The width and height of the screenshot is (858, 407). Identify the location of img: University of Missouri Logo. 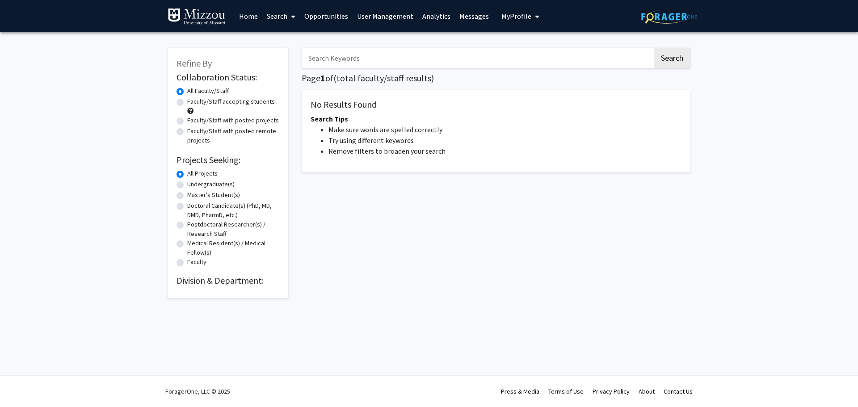
(197, 17).